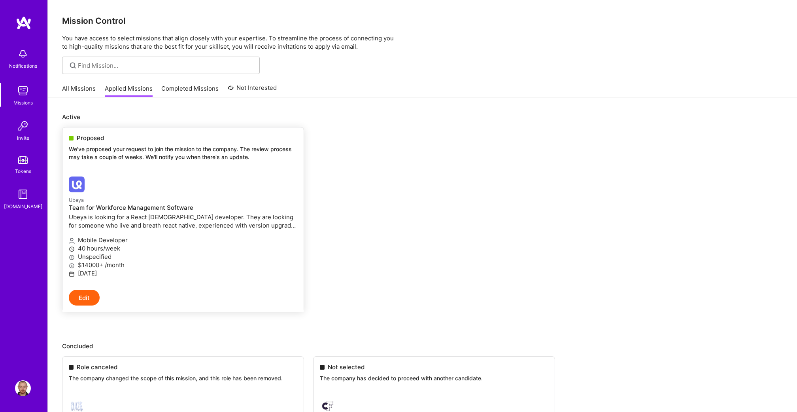 The image size is (797, 412). I want to click on input: Find Mission..., so click(166, 65).